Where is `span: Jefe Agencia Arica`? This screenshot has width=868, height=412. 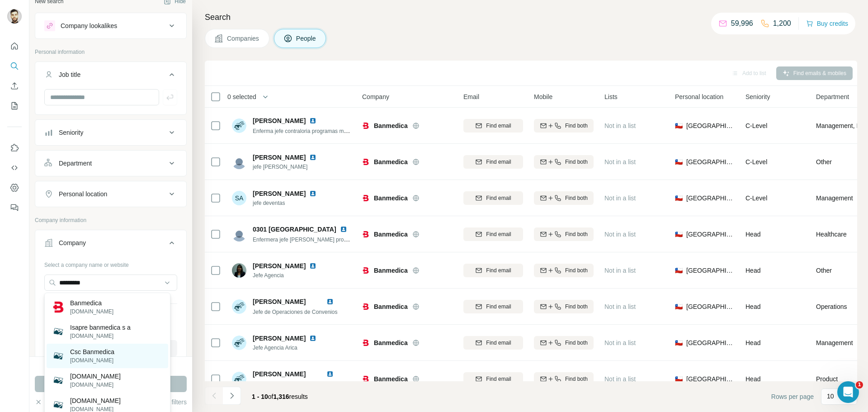
span: Jefe Agencia Arica is located at coordinates (286, 348).